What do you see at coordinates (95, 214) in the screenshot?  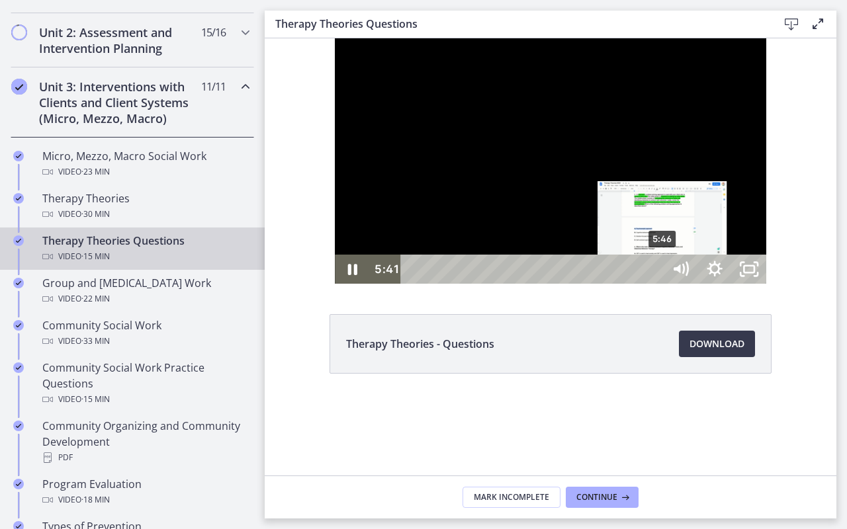 I see `span: · 30 min` at bounding box center [95, 214].